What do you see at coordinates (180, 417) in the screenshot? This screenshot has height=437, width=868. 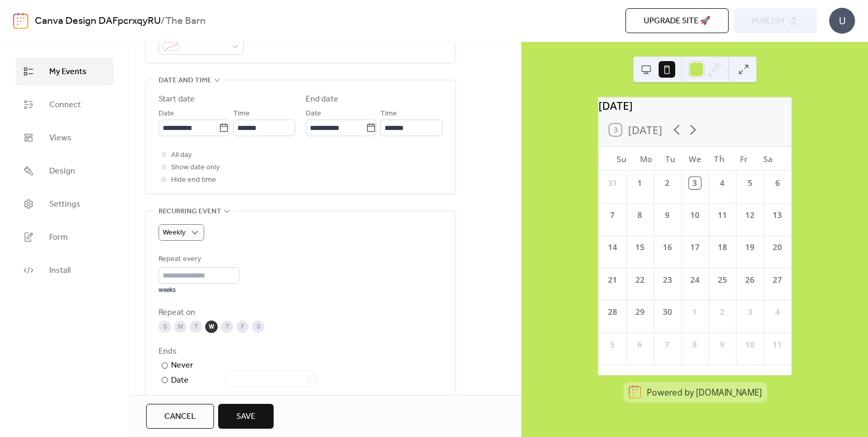 I see `a: Cancel` at bounding box center [180, 417].